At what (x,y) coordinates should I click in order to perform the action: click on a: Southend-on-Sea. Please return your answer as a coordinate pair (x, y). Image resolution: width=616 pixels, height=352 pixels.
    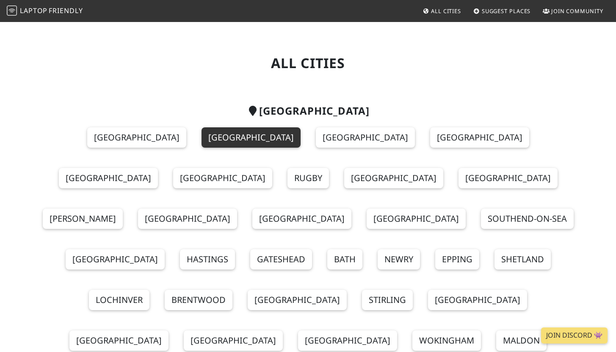
    Looking at the image, I should click on (527, 219).